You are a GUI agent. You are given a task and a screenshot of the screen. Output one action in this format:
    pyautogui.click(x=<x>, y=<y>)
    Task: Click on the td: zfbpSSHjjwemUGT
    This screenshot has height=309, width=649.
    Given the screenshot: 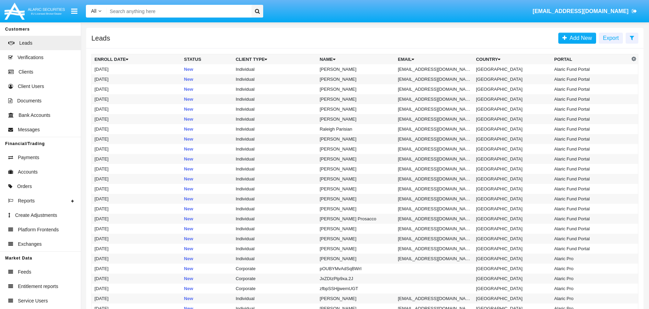 What is the action you would take?
    pyautogui.click(x=356, y=288)
    